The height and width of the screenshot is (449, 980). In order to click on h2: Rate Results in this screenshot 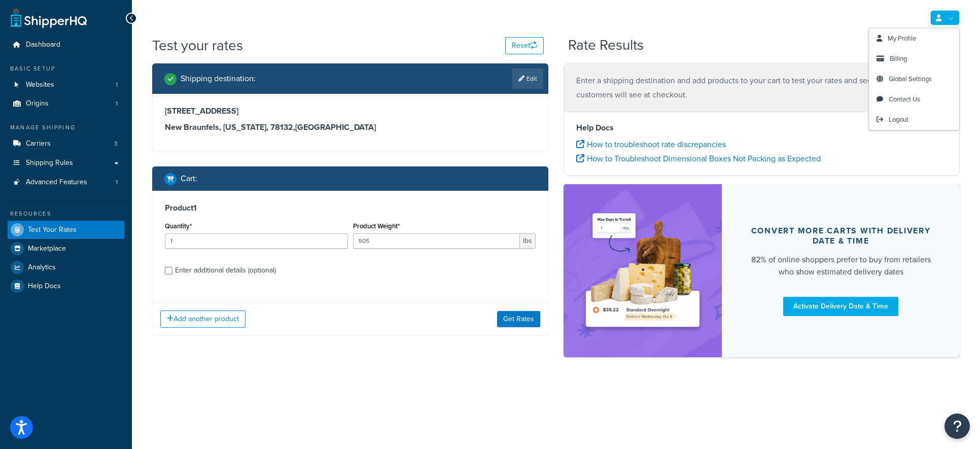, I will do `click(606, 45)`.